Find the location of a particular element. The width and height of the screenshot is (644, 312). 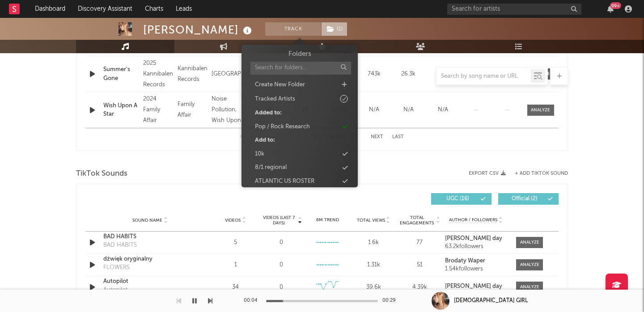

button: Official(2) is located at coordinates (528, 199).